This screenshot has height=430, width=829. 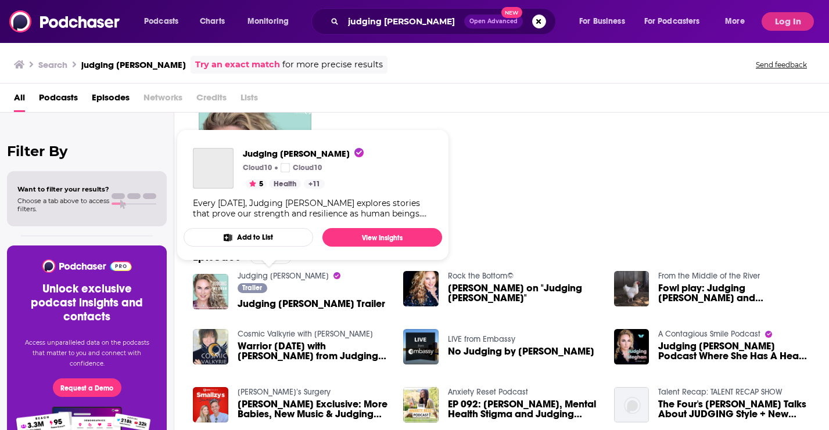 I want to click on h3: Unlock exclusive podcast insights and contacts, so click(x=87, y=303).